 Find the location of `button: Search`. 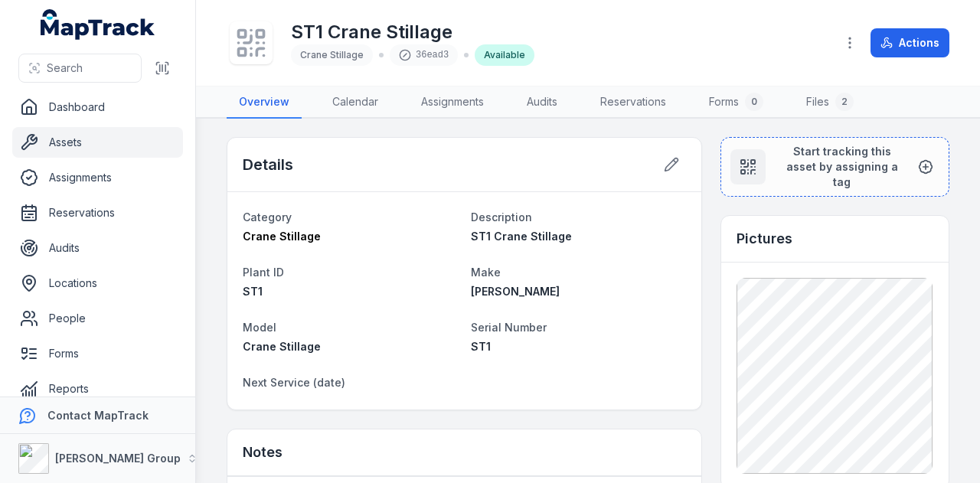

button: Search is located at coordinates (80, 68).